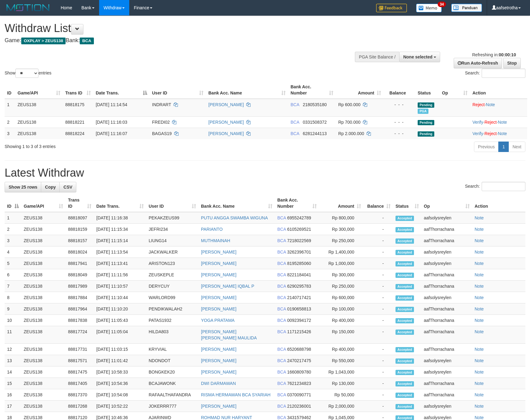 The image size is (530, 420). I want to click on button: None selected, so click(420, 57).